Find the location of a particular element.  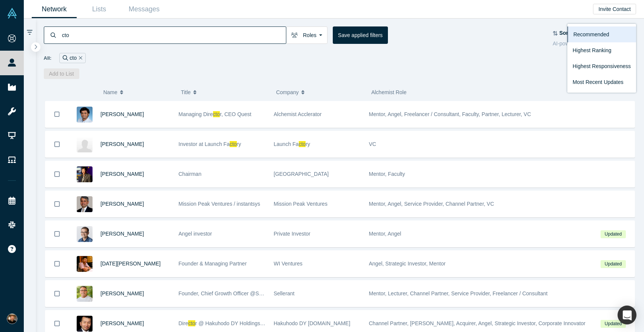

a: Lists is located at coordinates (99, 9).